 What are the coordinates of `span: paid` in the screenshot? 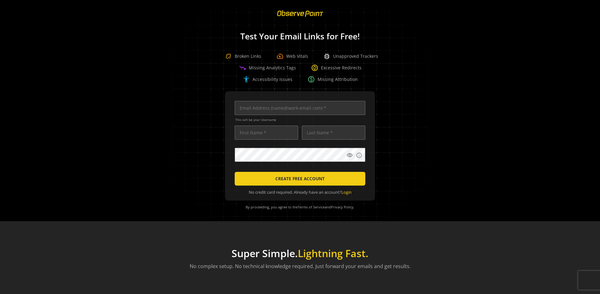 It's located at (311, 79).